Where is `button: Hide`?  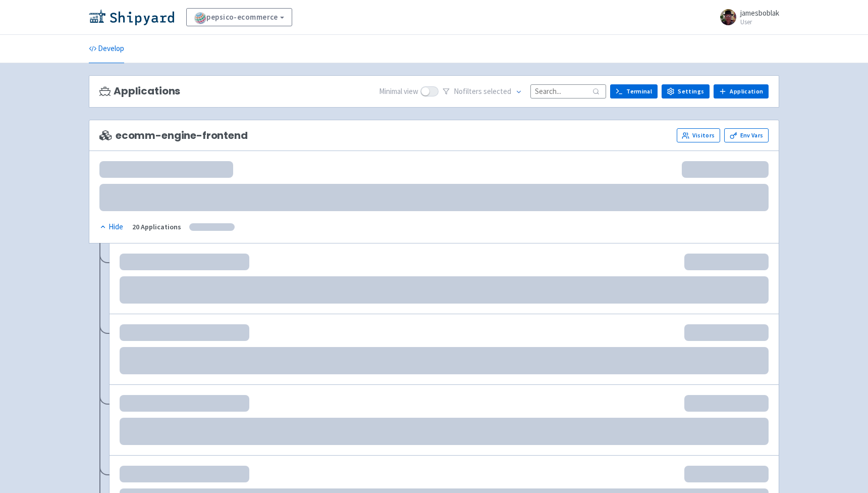 button: Hide is located at coordinates (111, 227).